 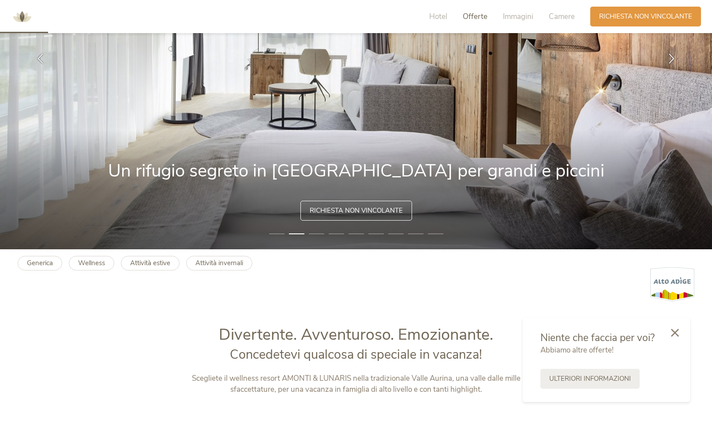 What do you see at coordinates (150, 263) in the screenshot?
I see `b: Attività estive` at bounding box center [150, 263].